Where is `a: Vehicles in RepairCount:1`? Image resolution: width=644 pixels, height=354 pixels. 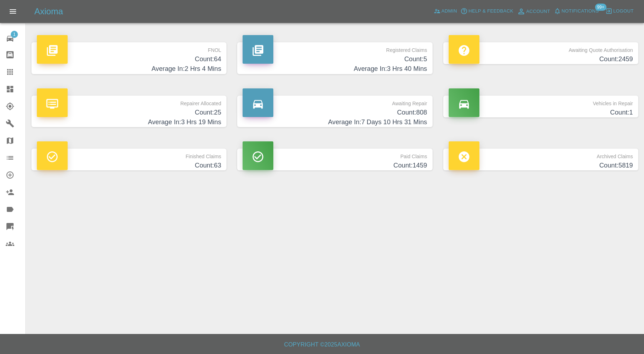 a: Vehicles in RepairCount:1 is located at coordinates (541, 106).